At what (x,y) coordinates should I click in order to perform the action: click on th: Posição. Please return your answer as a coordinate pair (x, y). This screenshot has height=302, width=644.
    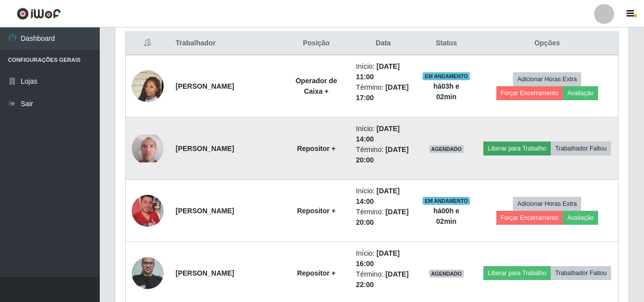
    Looking at the image, I should click on (316, 44).